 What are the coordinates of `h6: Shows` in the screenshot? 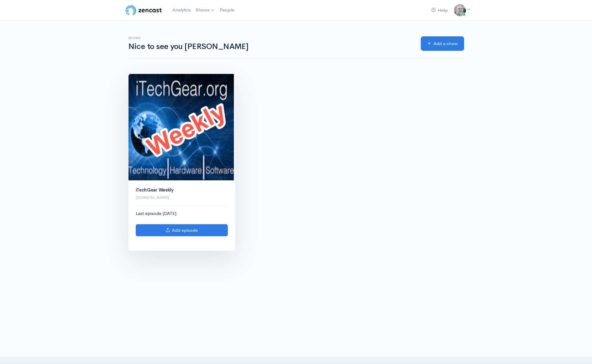 It's located at (271, 38).